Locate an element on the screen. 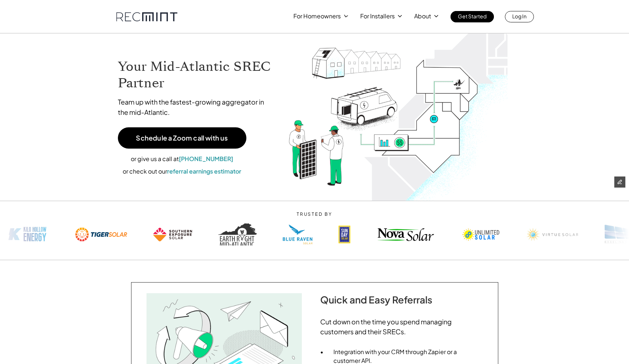  p: About is located at coordinates (423, 16).